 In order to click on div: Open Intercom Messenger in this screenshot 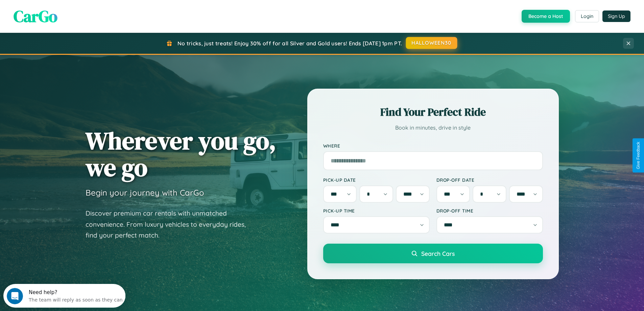, I will do `click(64, 12)`.